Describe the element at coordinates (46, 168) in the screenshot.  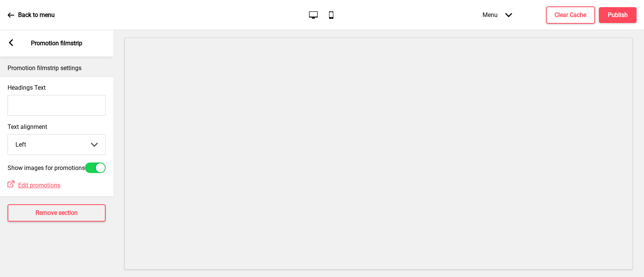
I see `label: Show images for promotions` at that location.